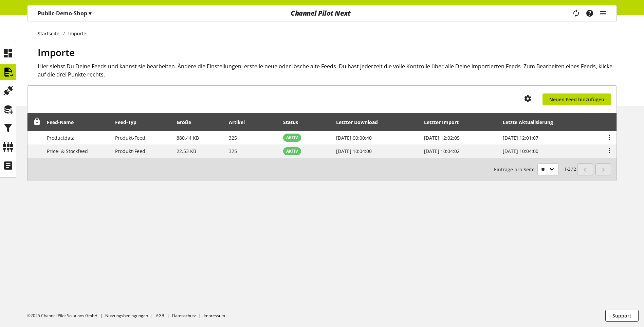 This screenshot has height=327, width=644. I want to click on span: Einträge pro Seite, so click(515, 169).